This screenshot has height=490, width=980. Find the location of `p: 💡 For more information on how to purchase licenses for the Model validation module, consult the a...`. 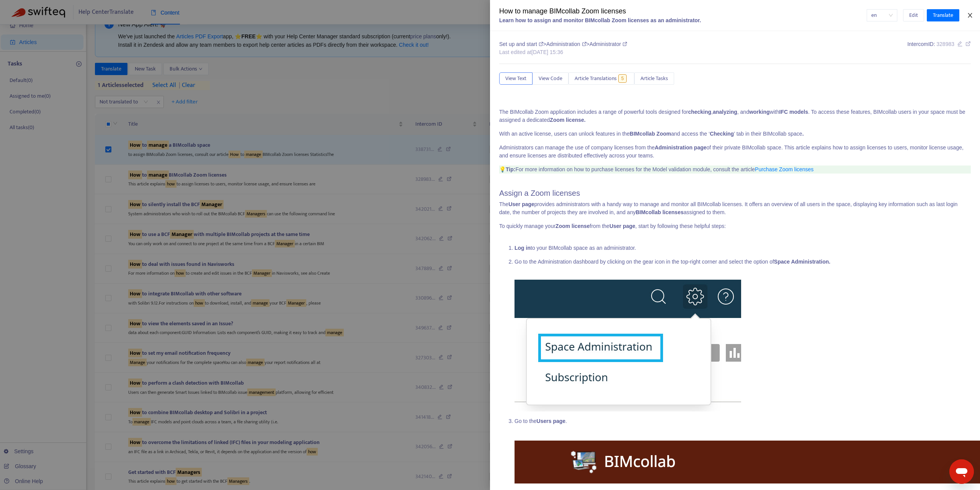

p: 💡 For more information on how to purchase licenses for the Model validation module, consult the a... is located at coordinates (735, 169).